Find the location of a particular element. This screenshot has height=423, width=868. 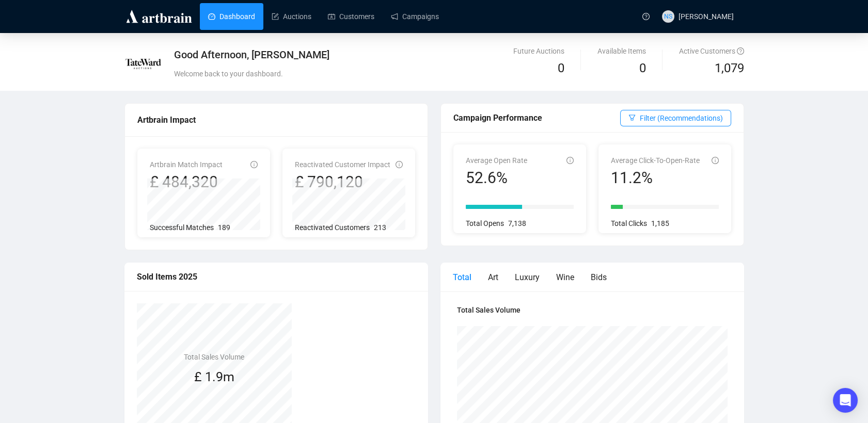

span: Active Customers is located at coordinates (711, 51).